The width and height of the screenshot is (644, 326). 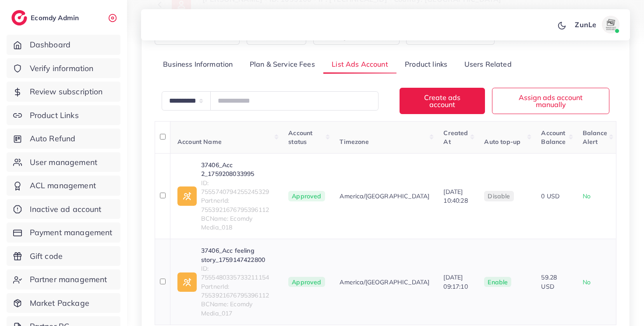 What do you see at coordinates (282, 65) in the screenshot?
I see `a: Plan & Service Fees` at bounding box center [282, 65].